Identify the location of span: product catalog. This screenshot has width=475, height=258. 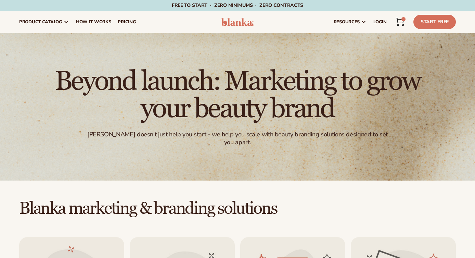
(41, 22).